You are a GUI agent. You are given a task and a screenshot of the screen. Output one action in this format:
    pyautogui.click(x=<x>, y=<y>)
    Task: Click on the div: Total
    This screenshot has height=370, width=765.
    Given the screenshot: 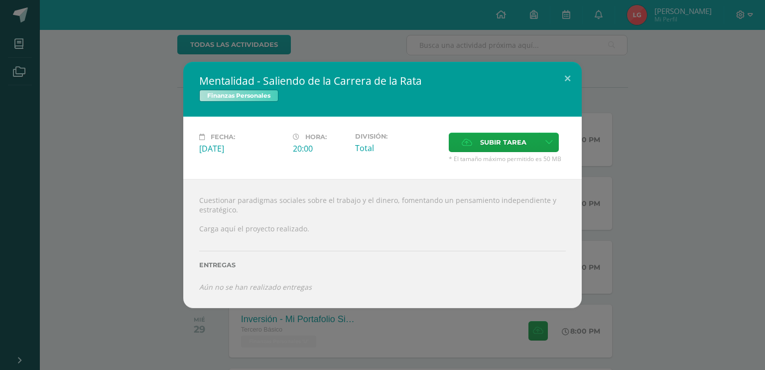 What is the action you would take?
    pyautogui.click(x=398, y=148)
    